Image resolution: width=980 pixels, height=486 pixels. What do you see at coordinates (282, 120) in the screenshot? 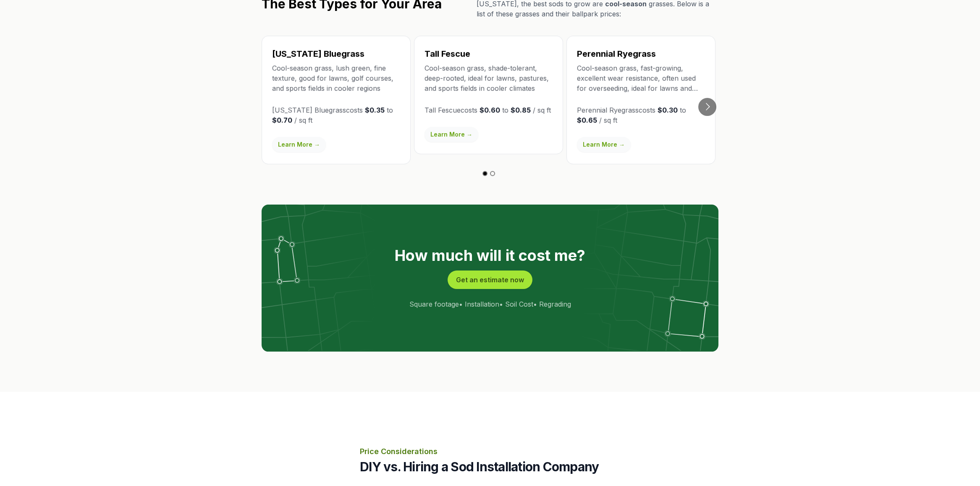
I see `strong: $0.70` at bounding box center [282, 120].